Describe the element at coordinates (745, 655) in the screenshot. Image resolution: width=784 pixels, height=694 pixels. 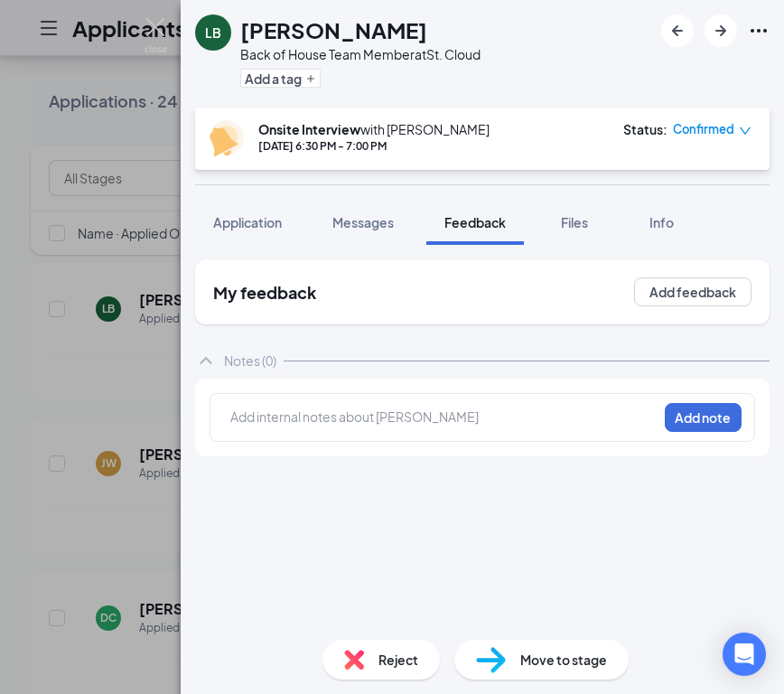
I see `div: Open Intercom Messenger` at that location.